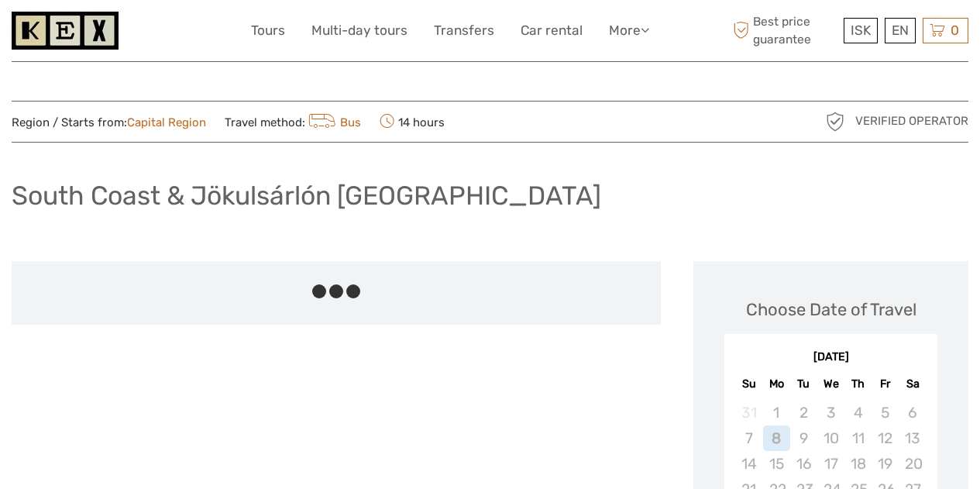 The image size is (980, 489). Describe the element at coordinates (776, 412) in the screenshot. I see `div: Not available Monday, September 1st, 2025` at that location.